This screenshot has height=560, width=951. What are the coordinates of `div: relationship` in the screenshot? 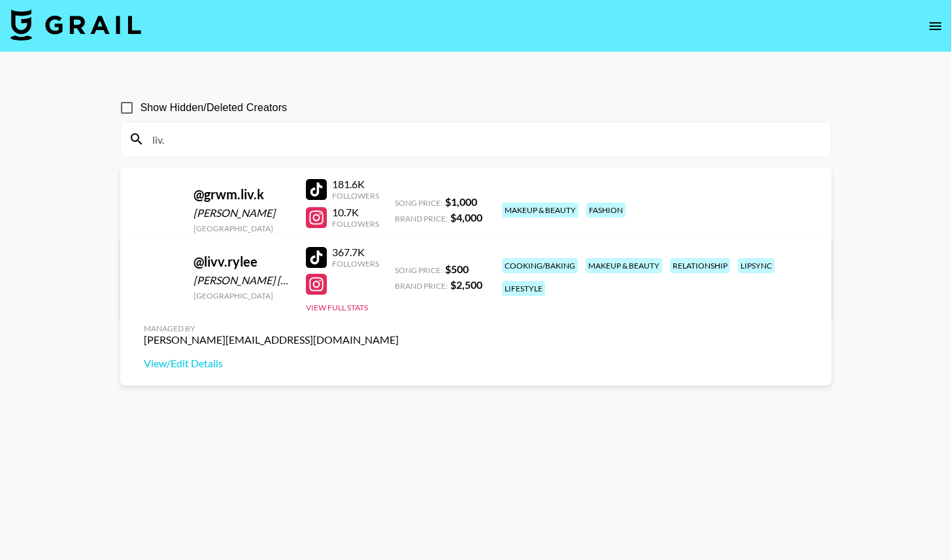 It's located at (700, 265).